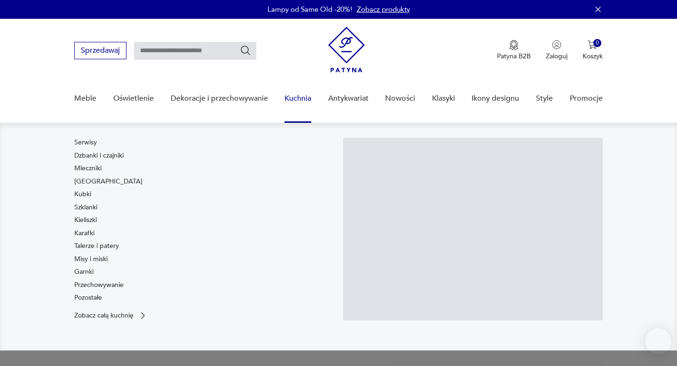 The width and height of the screenshot is (677, 366). I want to click on a: Kieliszki, so click(86, 220).